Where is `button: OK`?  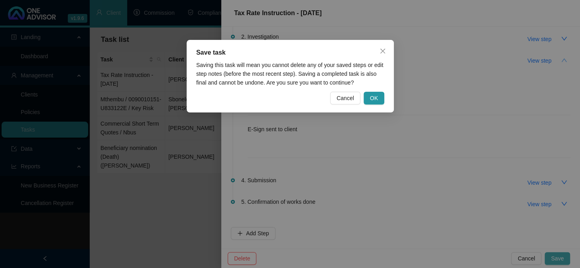
button: OK is located at coordinates (374, 98).